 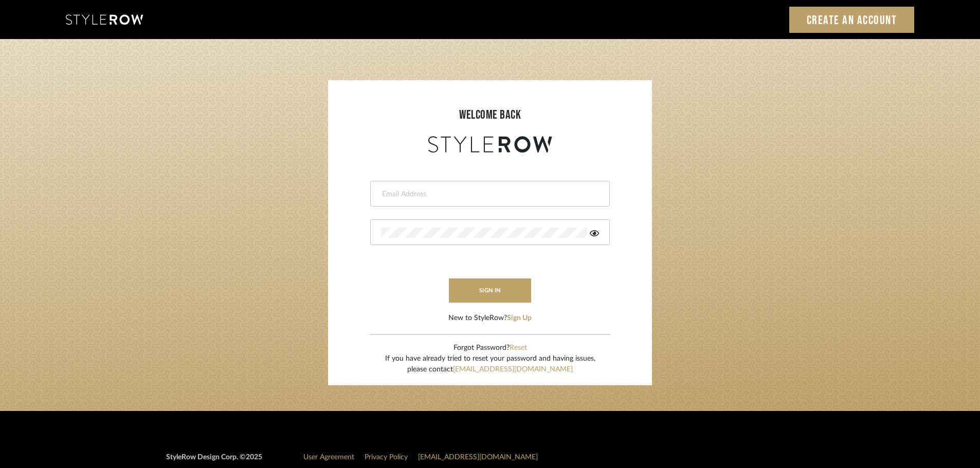 I want to click on button: Reset, so click(x=518, y=348).